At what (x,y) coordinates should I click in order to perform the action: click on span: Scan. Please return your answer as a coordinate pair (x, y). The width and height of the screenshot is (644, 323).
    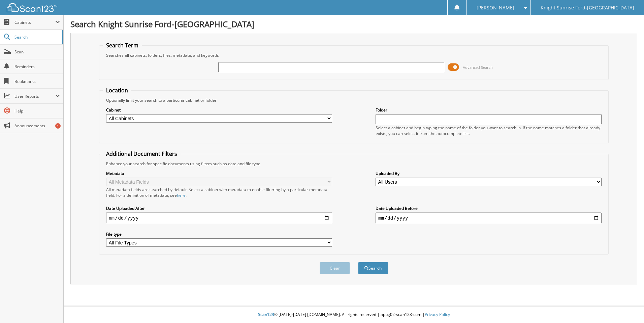
    Looking at the image, I should click on (37, 52).